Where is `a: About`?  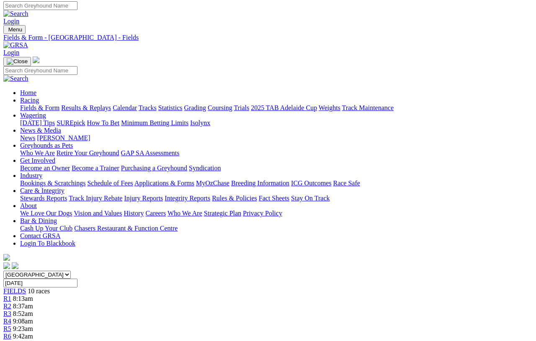
a: About is located at coordinates (28, 205).